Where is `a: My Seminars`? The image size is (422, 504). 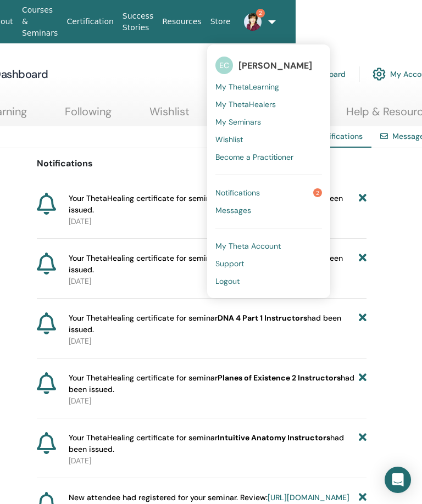
a: My Seminars is located at coordinates (269, 122).